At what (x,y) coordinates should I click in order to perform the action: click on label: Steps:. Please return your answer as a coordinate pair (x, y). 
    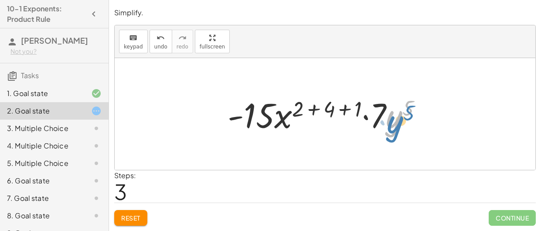
    Looking at the image, I should click on (125, 175).